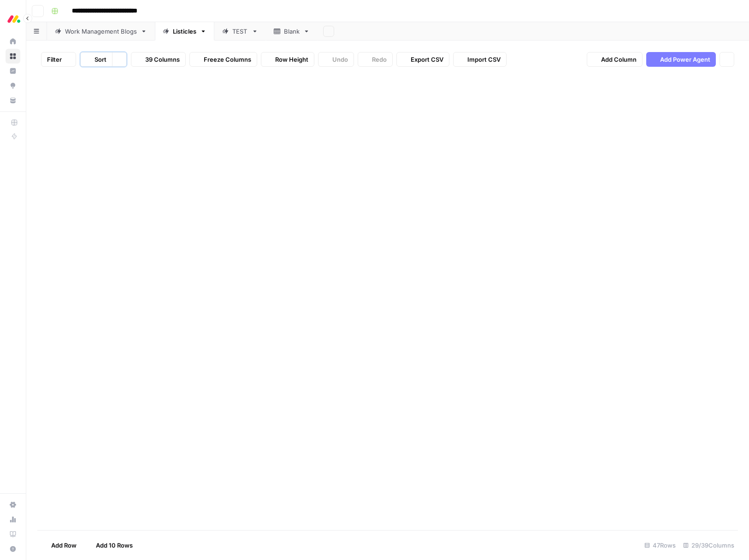 This screenshot has height=560, width=749. Describe the element at coordinates (13, 505) in the screenshot. I see `a: Settings` at that location.